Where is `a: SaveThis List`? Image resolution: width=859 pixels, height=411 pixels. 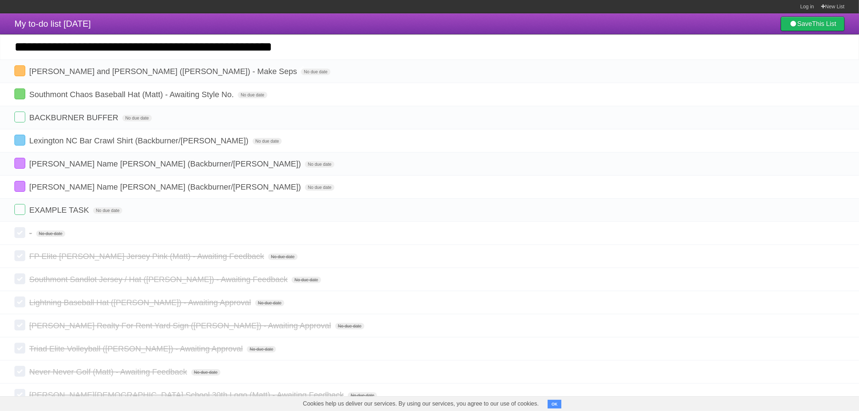
a: SaveThis List is located at coordinates (813, 24).